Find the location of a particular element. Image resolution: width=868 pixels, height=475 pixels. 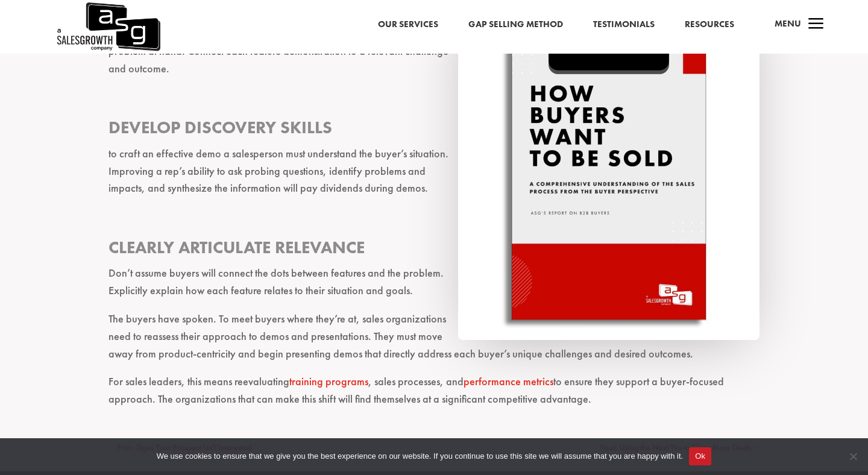

span: We use cookies to ensure that we give you the best experience on our website. If you continue to ... is located at coordinates (419, 456).